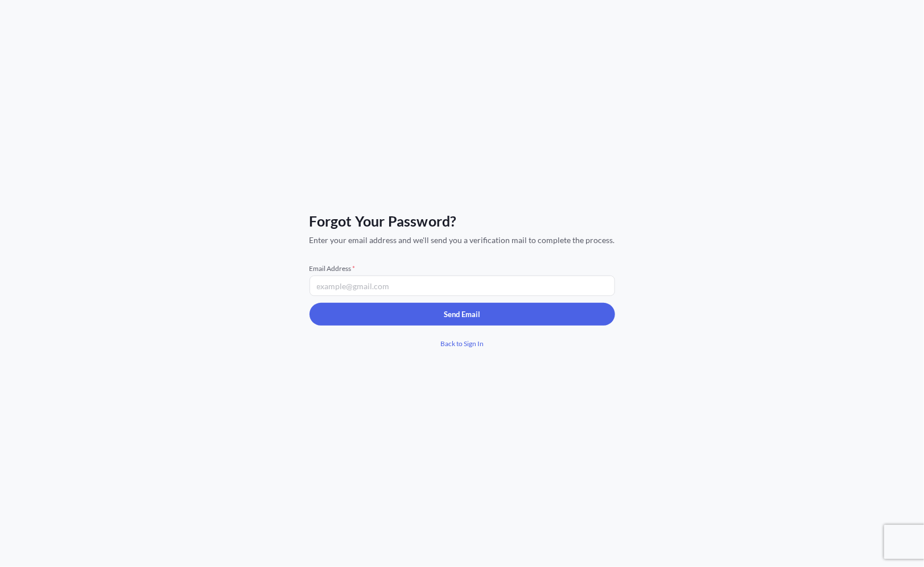 The width and height of the screenshot is (924, 567). What do you see at coordinates (462, 344) in the screenshot?
I see `span: Back to Sign In` at bounding box center [462, 344].